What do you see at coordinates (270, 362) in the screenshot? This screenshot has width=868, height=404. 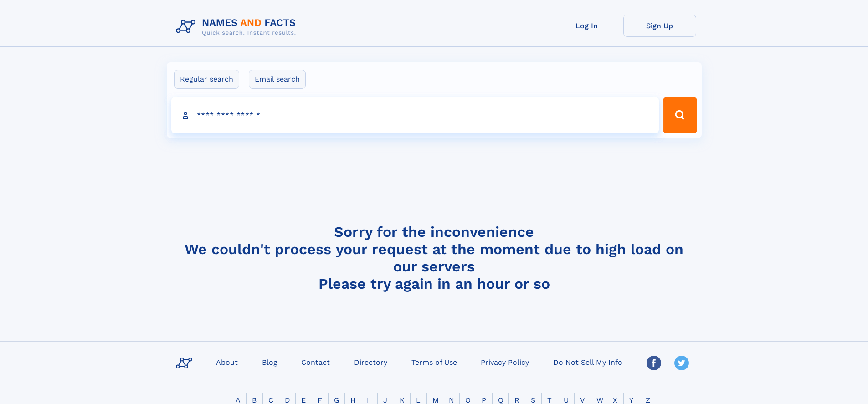 I see `a: Blog` at bounding box center [270, 362].